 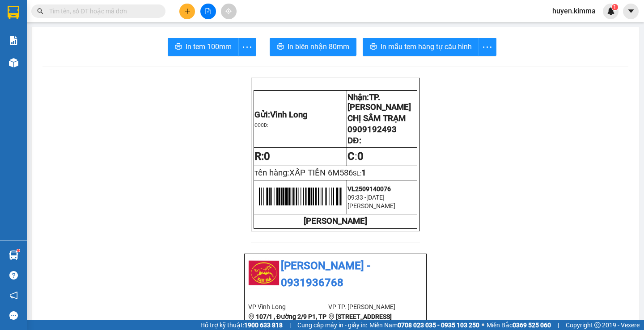 What do you see at coordinates (354, 141) in the screenshot?
I see `span: DĐ:` at bounding box center [354, 141].